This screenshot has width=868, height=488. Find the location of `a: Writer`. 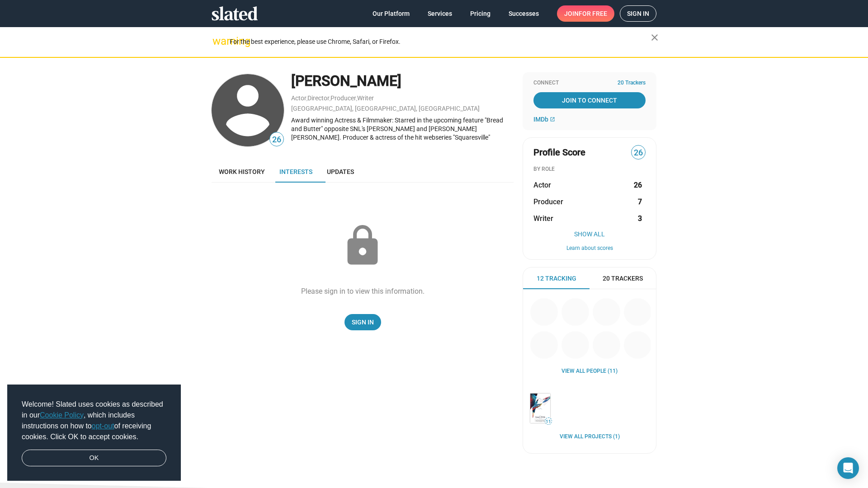

a: Writer is located at coordinates (365, 98).